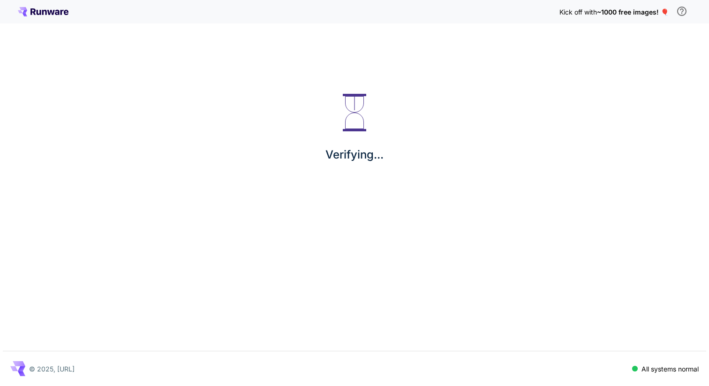  I want to click on span: ~1000 free images! 🎈, so click(633, 12).